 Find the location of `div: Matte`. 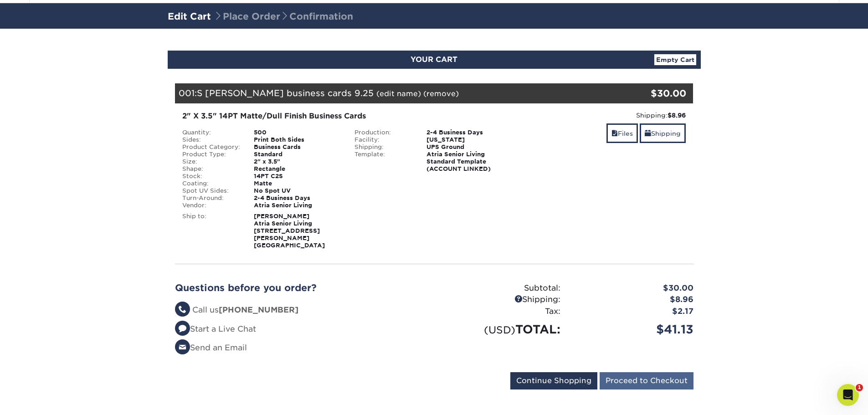

div: Matte is located at coordinates (297, 184).